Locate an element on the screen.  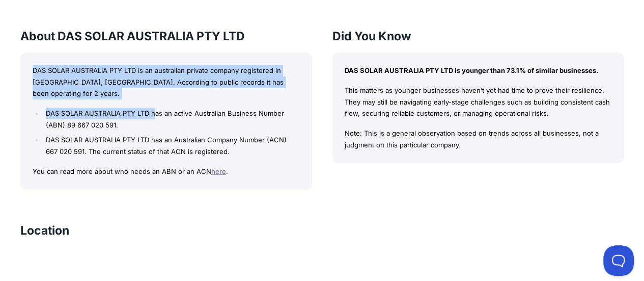
p: DAS SOLAR AUSTRALIA PTY LTD is younger than 73.1% of similar businesses. is located at coordinates (478, 70).